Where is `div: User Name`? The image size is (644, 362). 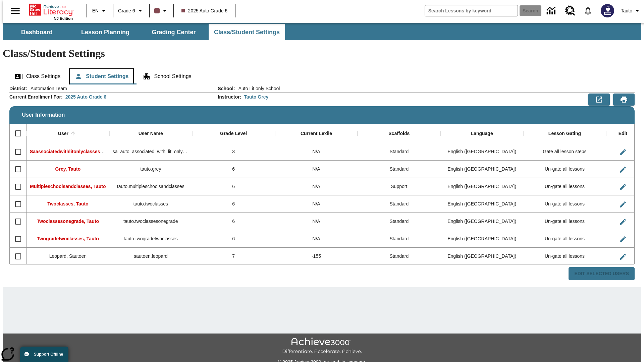 div: User Name is located at coordinates (151, 134).